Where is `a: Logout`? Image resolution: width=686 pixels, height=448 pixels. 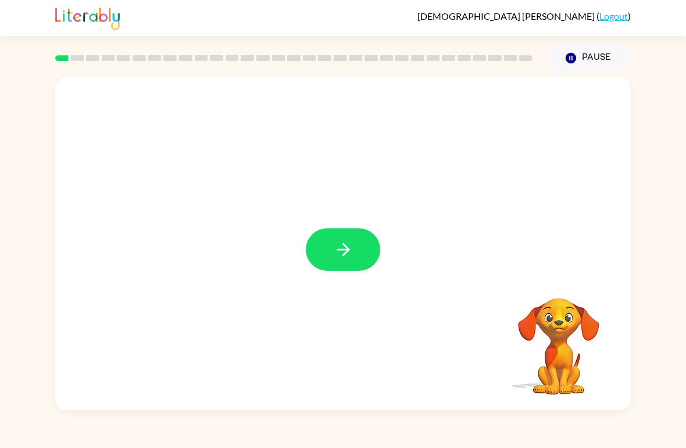 a: Logout is located at coordinates (613, 16).